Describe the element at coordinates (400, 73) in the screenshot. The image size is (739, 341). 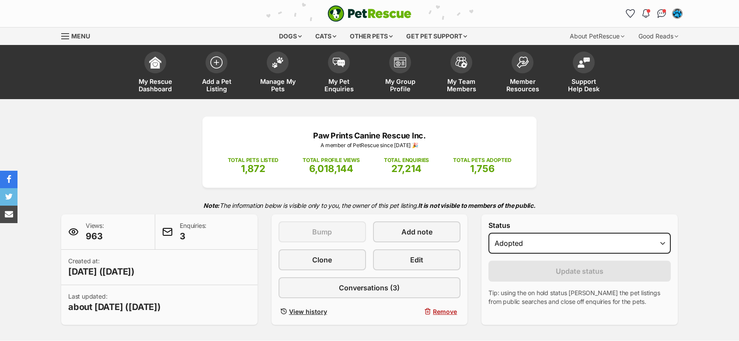
I see `a: My Group Profile` at that location.